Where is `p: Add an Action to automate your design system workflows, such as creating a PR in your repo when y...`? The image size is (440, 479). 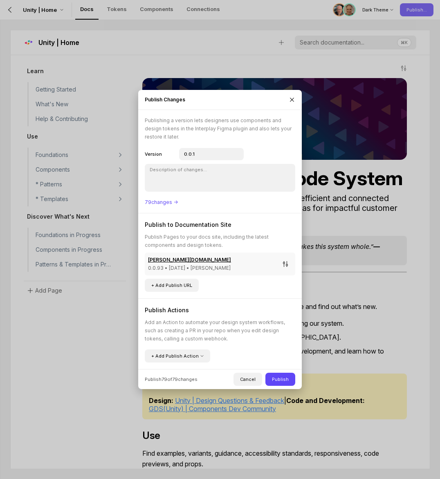
p: Add an Action to automate your design system workflows, such as creating a PR in your repo when y... is located at coordinates (220, 331).